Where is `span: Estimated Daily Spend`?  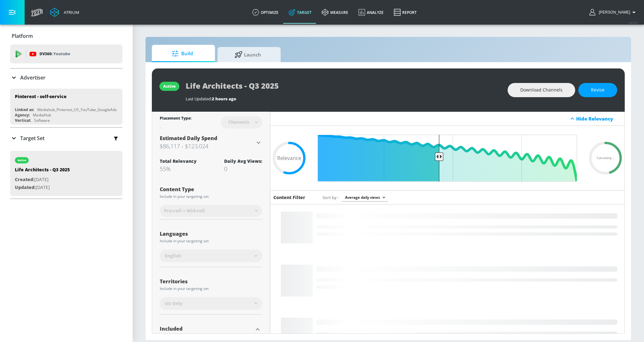 span: Estimated Daily Spend is located at coordinates (188, 138).